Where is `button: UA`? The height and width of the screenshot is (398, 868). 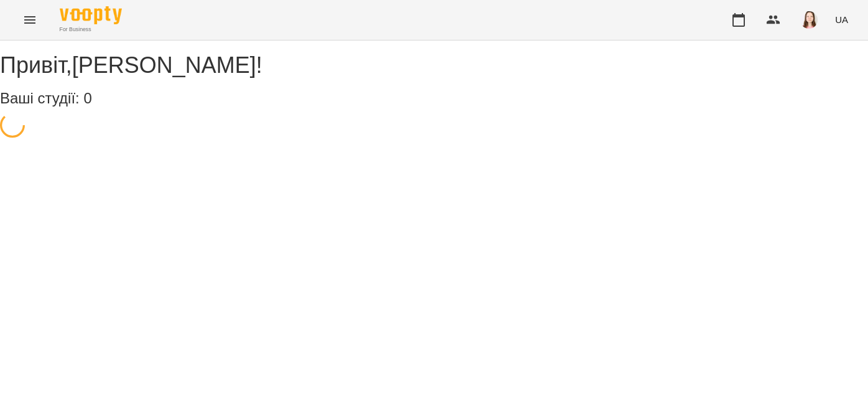 button: UA is located at coordinates (841, 20).